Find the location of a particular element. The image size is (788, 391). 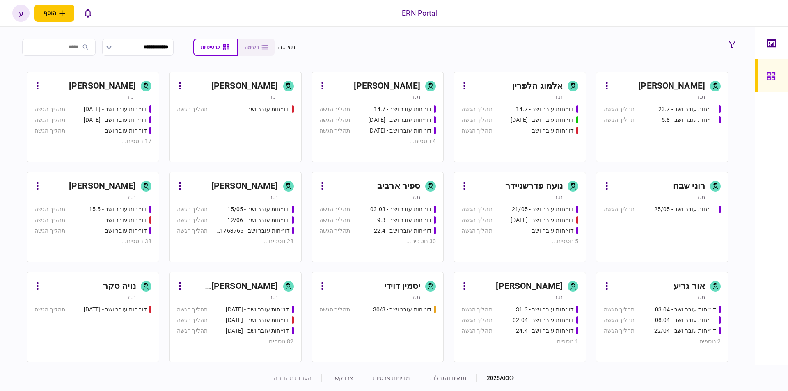

div: דו״חות עובר ושב - 21/05 is located at coordinates (543, 209).